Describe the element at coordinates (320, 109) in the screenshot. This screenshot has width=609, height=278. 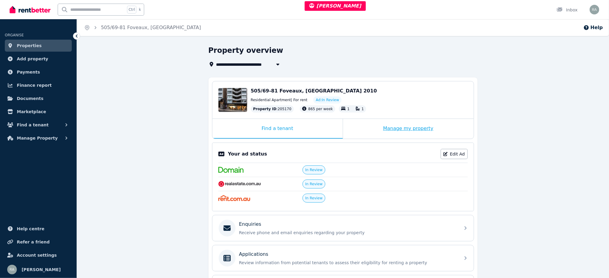
I see `span: 865 per week` at that location.